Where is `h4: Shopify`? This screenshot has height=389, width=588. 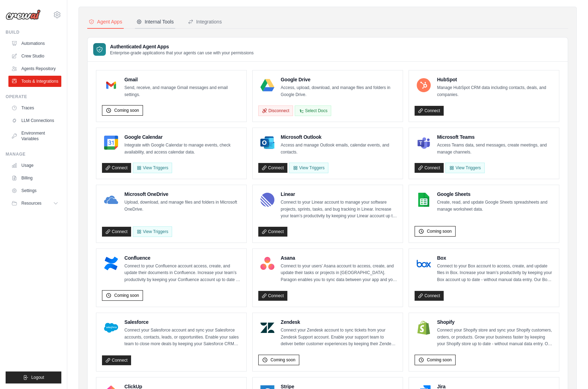
h4: Shopify is located at coordinates (496, 323).